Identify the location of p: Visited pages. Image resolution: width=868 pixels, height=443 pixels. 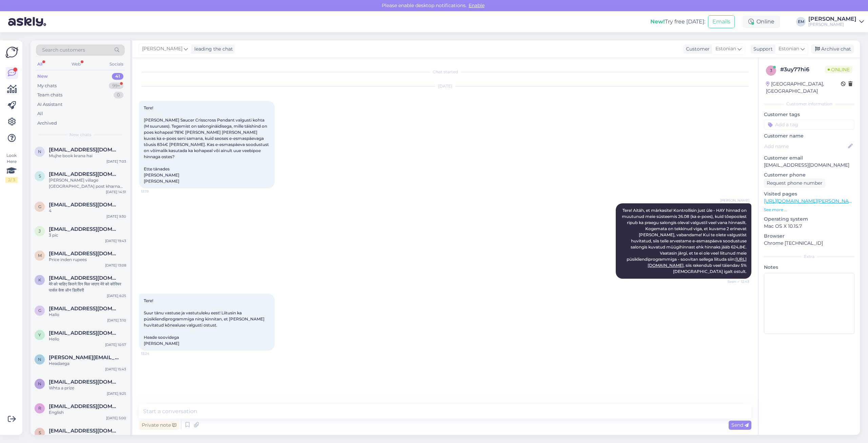
(809, 193).